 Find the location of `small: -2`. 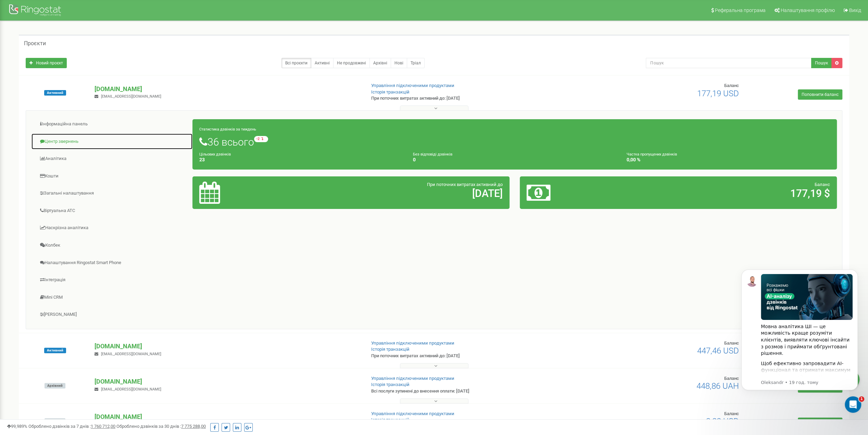

small: -2 is located at coordinates (261, 139).